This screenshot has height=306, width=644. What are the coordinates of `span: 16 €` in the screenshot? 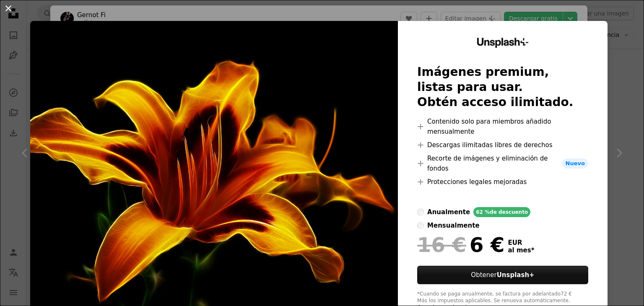 It's located at (441, 245).